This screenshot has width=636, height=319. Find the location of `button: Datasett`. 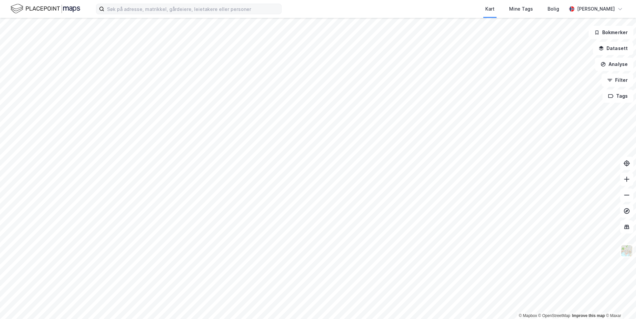

button: Datasett is located at coordinates (613, 48).